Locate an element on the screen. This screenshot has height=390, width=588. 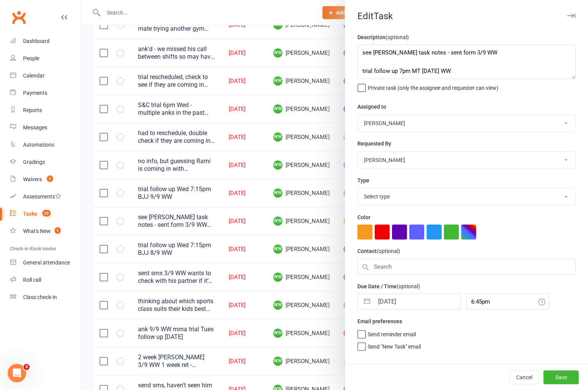
a: Clubworx is located at coordinates (19, 17).